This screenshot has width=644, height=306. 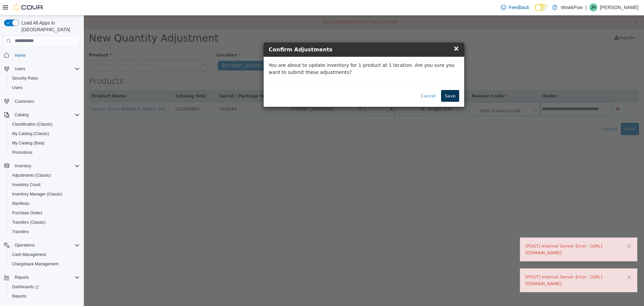 What do you see at coordinates (572, 7) in the screenshot?
I see `p: WowkPow` at bounding box center [572, 7].